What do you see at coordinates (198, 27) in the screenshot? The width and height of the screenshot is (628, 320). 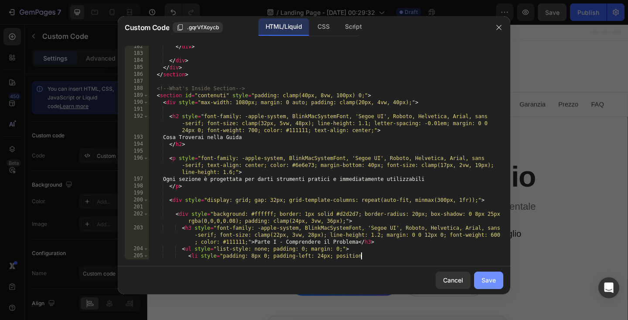 I see `button: .gqrVfXoycb` at bounding box center [198, 27].